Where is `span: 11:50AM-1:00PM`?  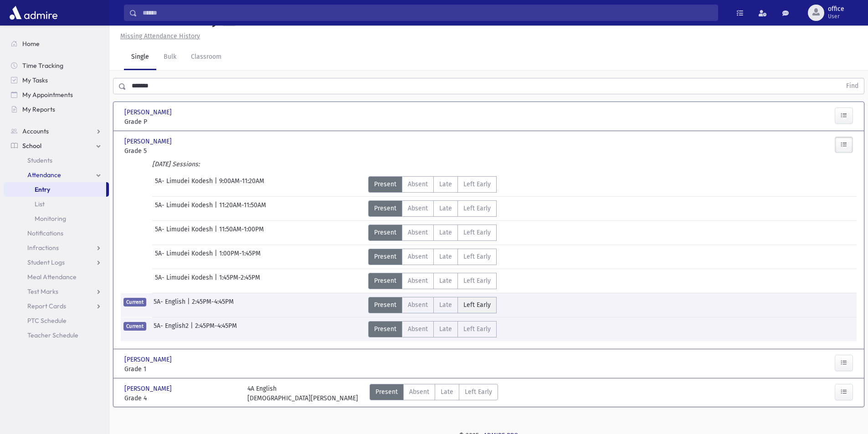 span: 11:50AM-1:00PM is located at coordinates (242, 233).